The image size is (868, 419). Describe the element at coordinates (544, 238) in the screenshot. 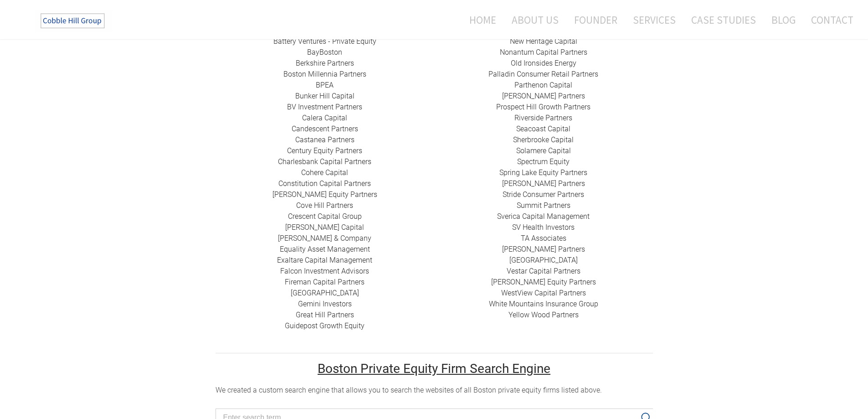

I see `a: ​TA Associates` at that location.